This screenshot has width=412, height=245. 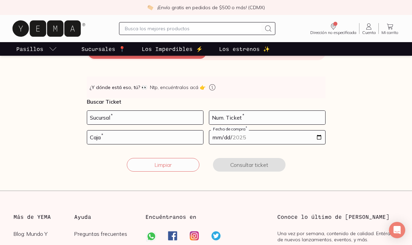 I want to click on h3: Ayuda, so click(x=104, y=216).